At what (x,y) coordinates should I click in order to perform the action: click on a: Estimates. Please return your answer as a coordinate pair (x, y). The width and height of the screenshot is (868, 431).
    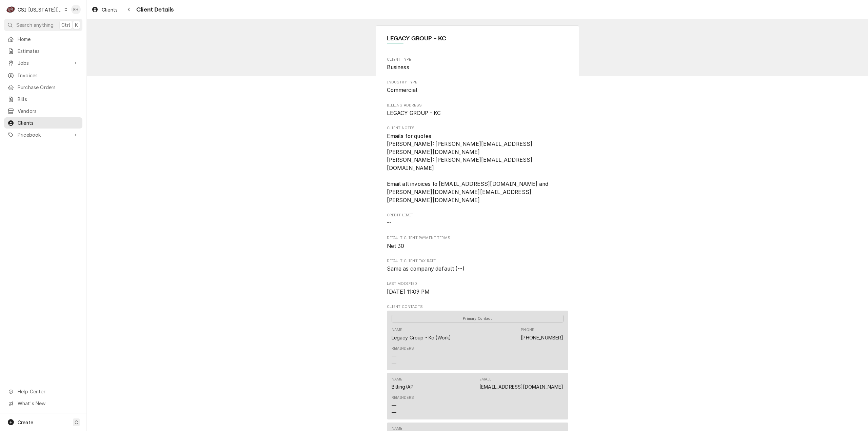
    Looking at the image, I should click on (43, 51).